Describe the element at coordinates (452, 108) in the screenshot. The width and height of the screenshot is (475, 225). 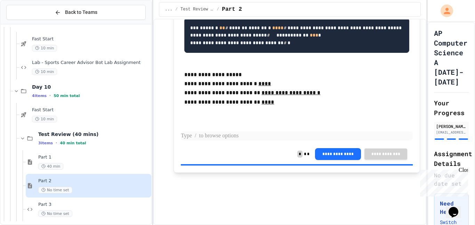
I see `h2: Your Progress` at that location.